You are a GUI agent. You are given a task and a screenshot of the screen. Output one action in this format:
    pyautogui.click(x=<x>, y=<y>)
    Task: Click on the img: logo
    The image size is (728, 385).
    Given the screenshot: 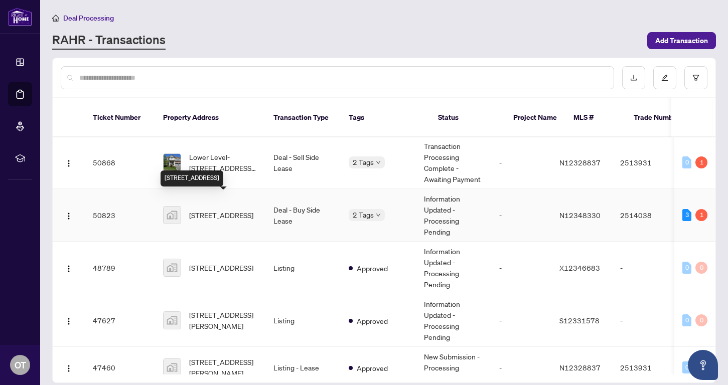 What is the action you would take?
    pyautogui.click(x=20, y=17)
    